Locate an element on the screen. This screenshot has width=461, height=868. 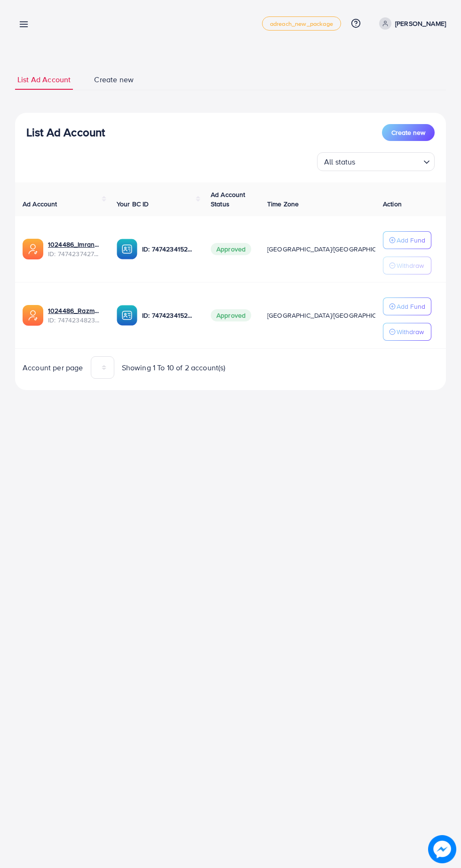
button: Create new is located at coordinates (408, 133).